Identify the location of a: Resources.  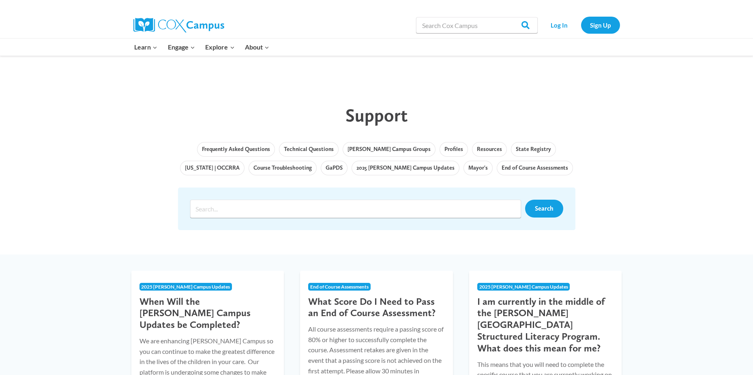
(489, 149).